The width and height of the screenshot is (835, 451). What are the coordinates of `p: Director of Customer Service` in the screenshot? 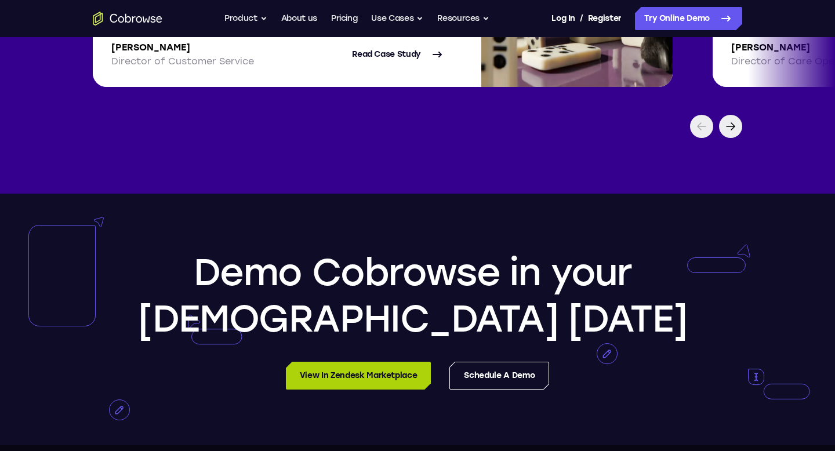 It's located at (183, 61).